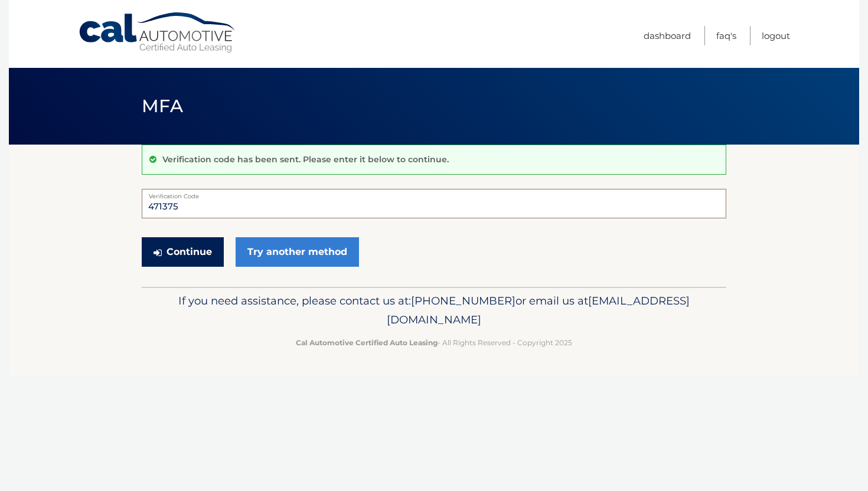 This screenshot has height=491, width=868. I want to click on a: FAQ's, so click(726, 36).